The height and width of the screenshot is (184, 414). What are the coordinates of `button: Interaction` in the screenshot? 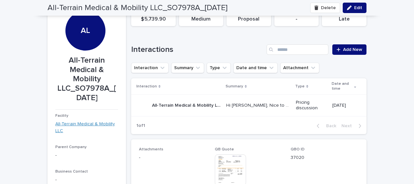 It's located at (150, 68).